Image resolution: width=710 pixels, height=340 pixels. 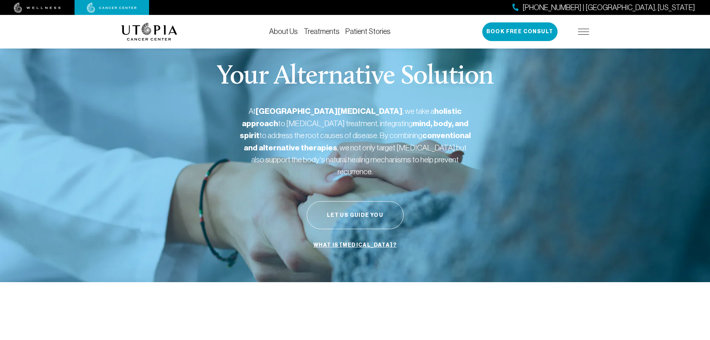 What do you see at coordinates (584, 32) in the screenshot?
I see `img: icon-hamburger` at bounding box center [584, 32].